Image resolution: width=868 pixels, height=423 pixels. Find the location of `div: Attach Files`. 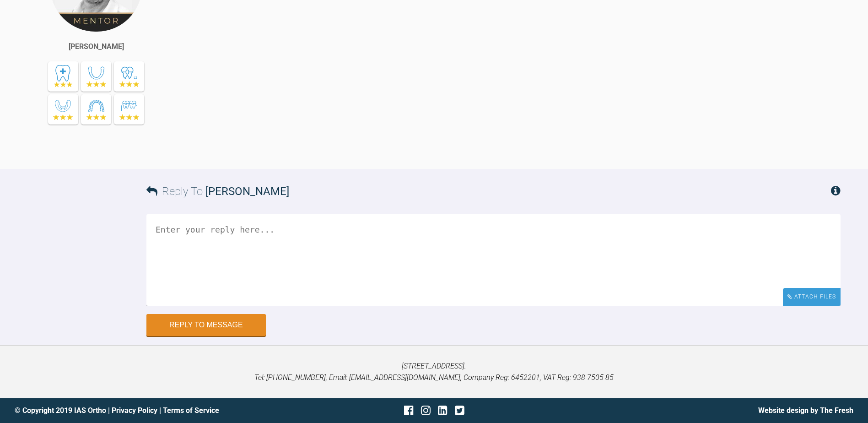

div: Attach Files is located at coordinates (812, 297).